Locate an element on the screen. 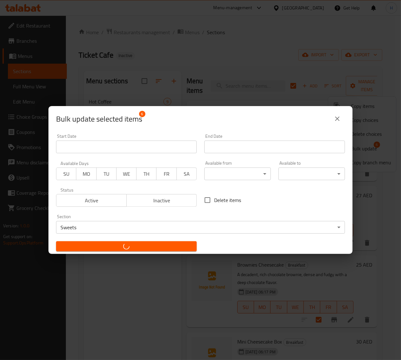  span: 6 is located at coordinates (142, 114).